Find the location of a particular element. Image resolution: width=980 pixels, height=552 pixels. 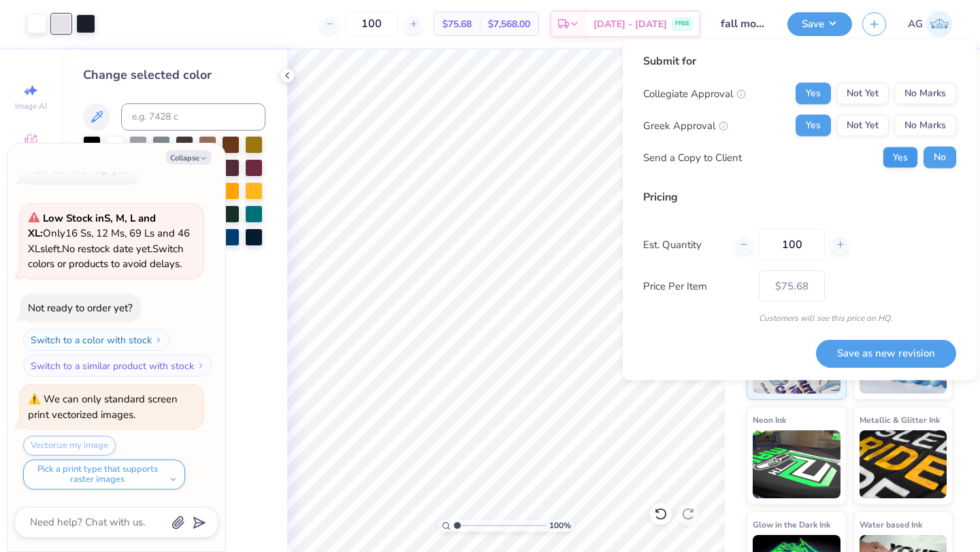

button: Collapse is located at coordinates (188, 157).